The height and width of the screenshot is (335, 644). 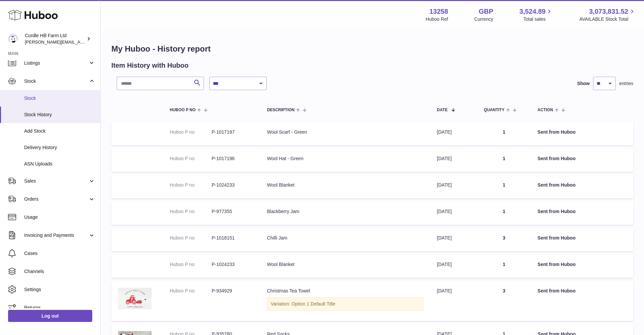 What do you see at coordinates (494, 110) in the screenshot?
I see `span: Quantity` at bounding box center [494, 110].